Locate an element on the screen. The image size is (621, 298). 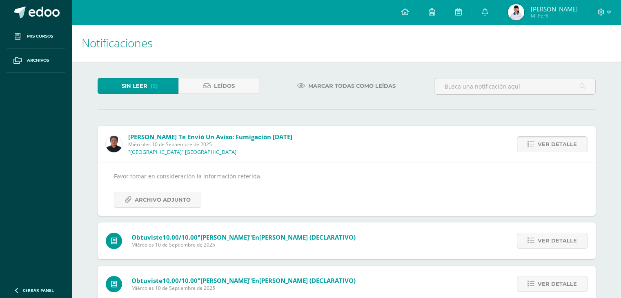
span: Mi Perfil is located at coordinates (554, 16).